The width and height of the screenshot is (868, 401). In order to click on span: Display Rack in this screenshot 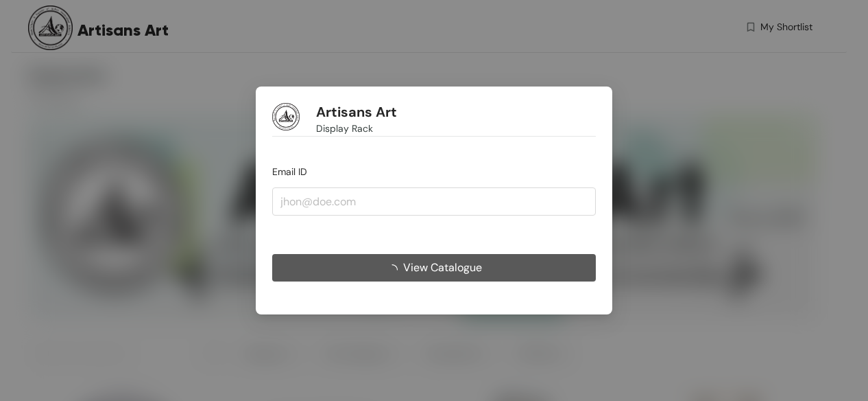, I will do `click(344, 129)`.